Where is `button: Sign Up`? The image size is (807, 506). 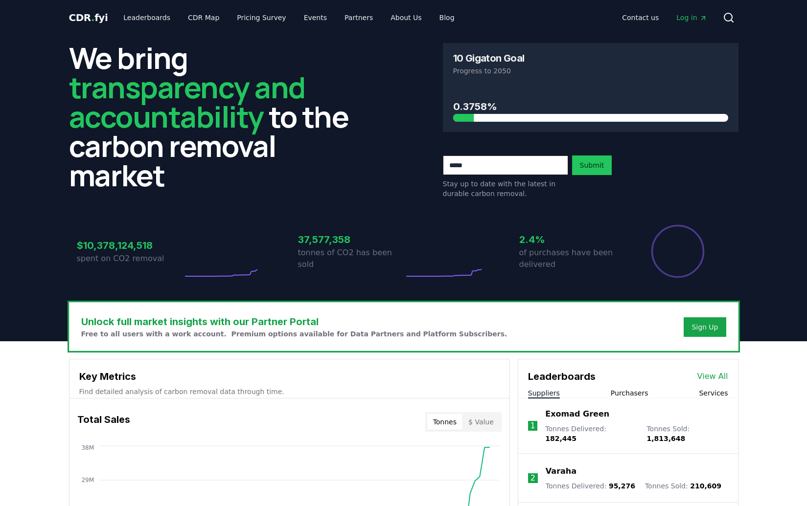 button: Sign Up is located at coordinates (705, 327).